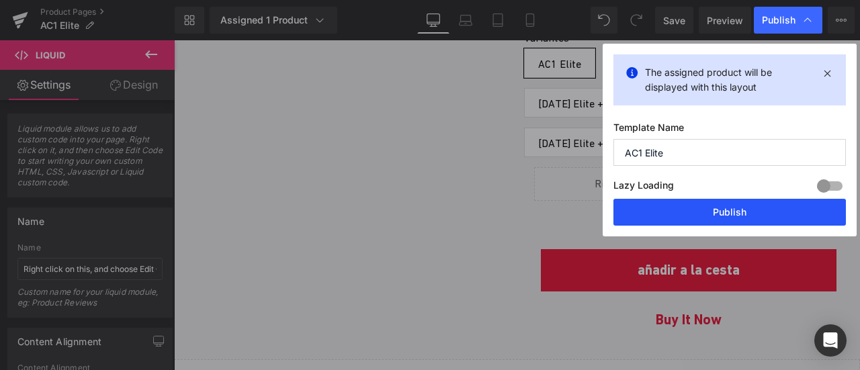 This screenshot has width=860, height=370. Describe the element at coordinates (385, 23) in the screenshot. I see `span: AC1 Elite` at that location.